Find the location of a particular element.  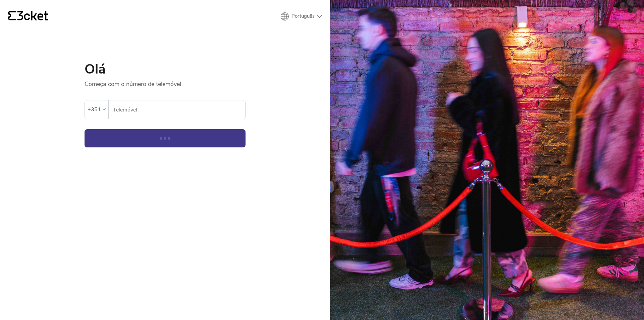

h1: Olá is located at coordinates (165, 69).